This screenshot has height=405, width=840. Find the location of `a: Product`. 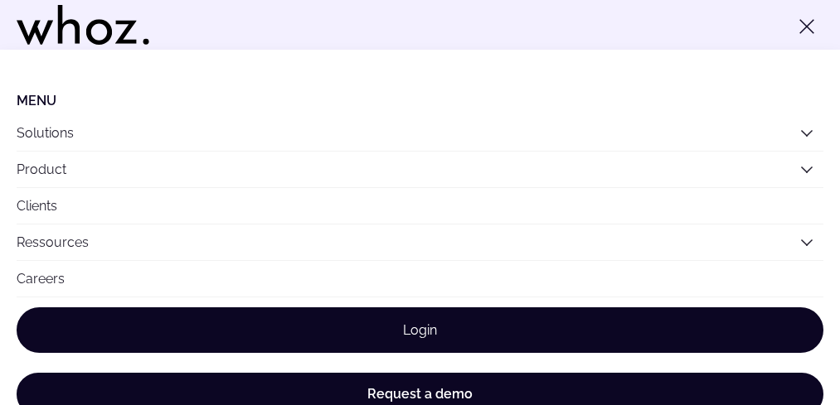

a: Product is located at coordinates (41, 169).